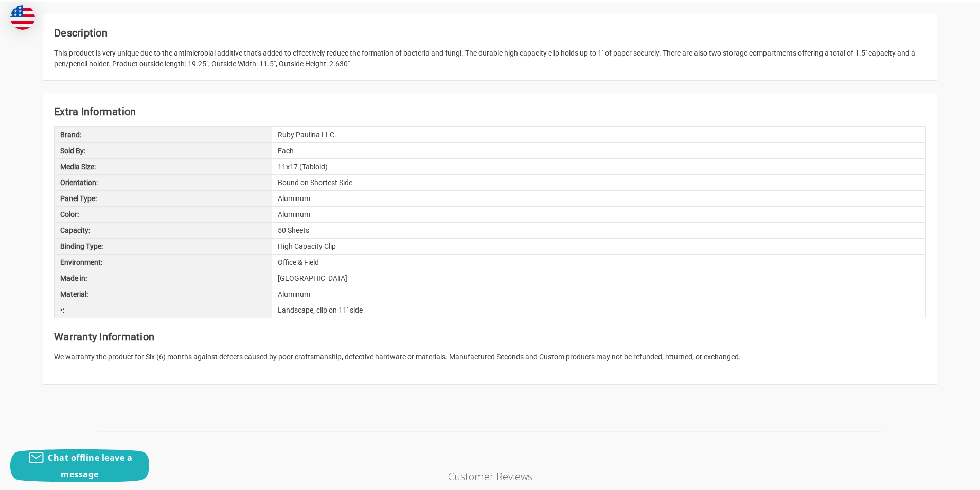 The width and height of the screenshot is (980, 490). I want to click on p: Customer Reviews, so click(490, 476).